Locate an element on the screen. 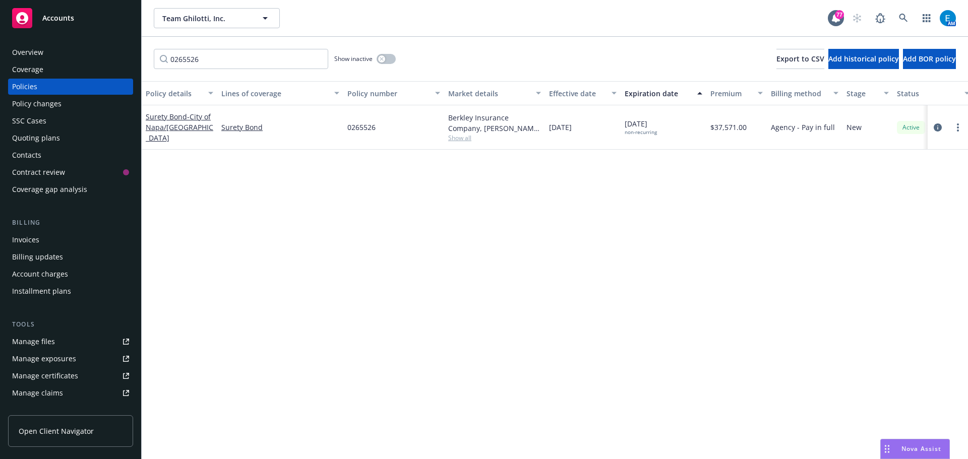 This screenshot has height=459, width=968. div: Policy number is located at coordinates (388, 93).